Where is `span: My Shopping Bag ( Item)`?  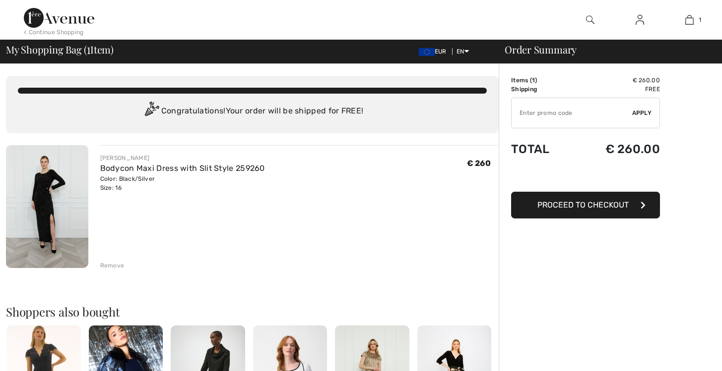
span: My Shopping Bag ( Item) is located at coordinates (60, 50).